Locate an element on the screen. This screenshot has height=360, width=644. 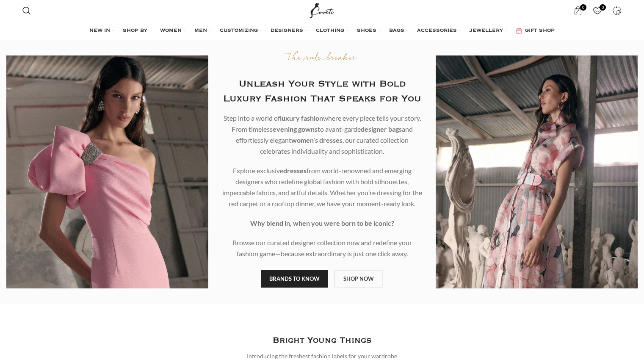
a: SHOES is located at coordinates (369, 31).